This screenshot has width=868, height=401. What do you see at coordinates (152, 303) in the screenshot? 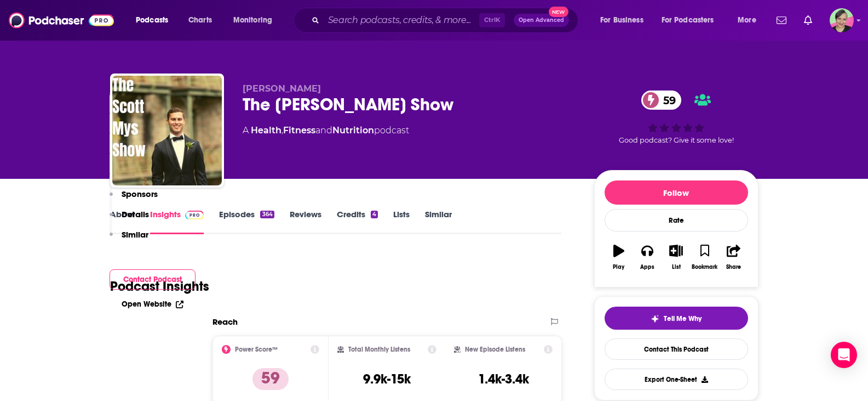
I see `a: Open Website` at bounding box center [152, 303].